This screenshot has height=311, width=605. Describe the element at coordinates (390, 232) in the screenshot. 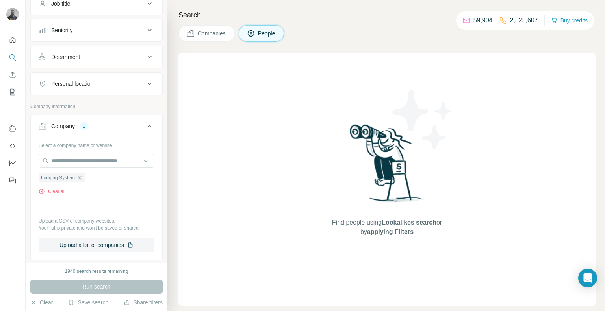

I see `span: applying Filters` at that location.